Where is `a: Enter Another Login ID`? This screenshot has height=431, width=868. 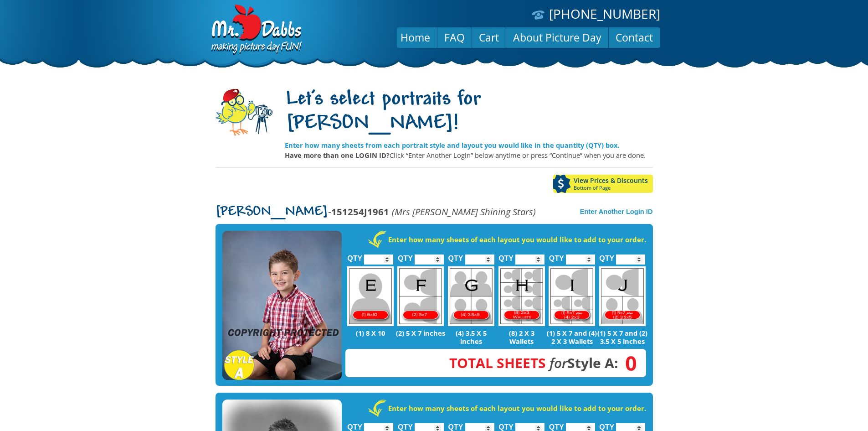
a: Enter Another Login ID is located at coordinates (616, 212).